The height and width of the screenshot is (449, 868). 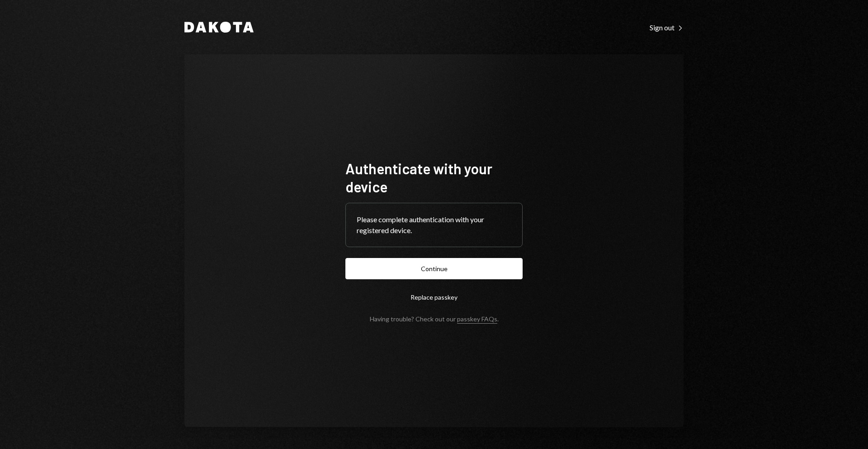 What do you see at coordinates (434, 225) in the screenshot?
I see `div: Please complete authentication with your registered device.` at bounding box center [434, 225].